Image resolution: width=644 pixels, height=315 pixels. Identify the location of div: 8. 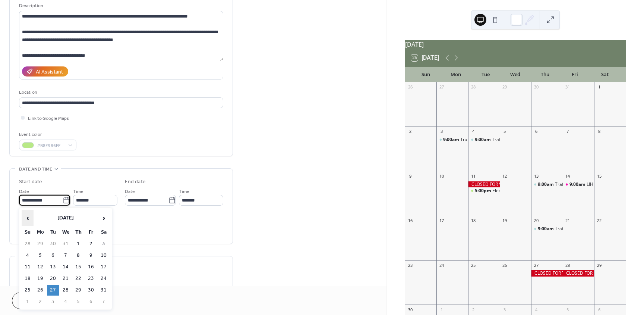
(599, 131).